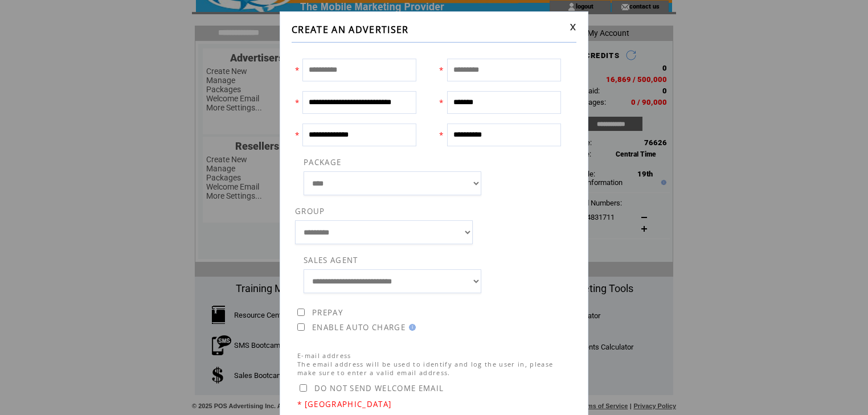 This screenshot has width=868, height=415. I want to click on span: DO NOT SEND WELCOME EMAIL, so click(379, 388).